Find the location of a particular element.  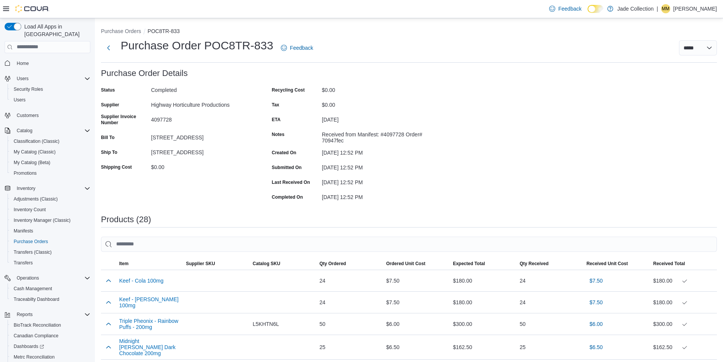

button: Received Unit Cost is located at coordinates (617, 263).